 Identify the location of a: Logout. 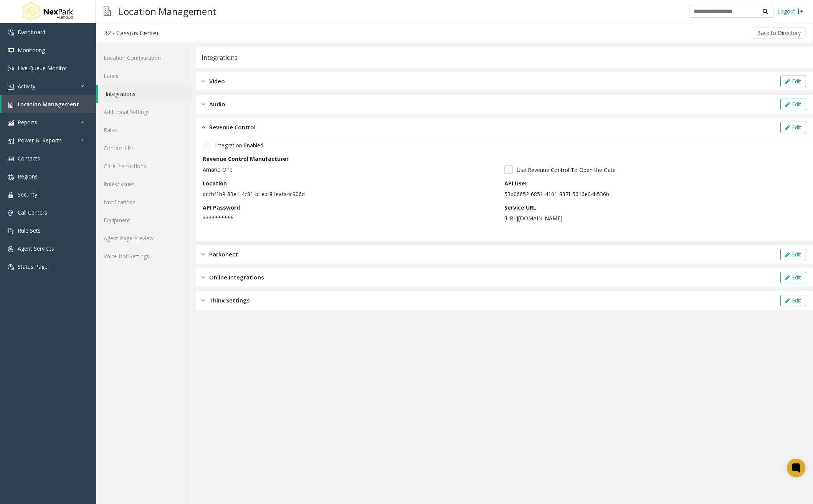
(790, 11).